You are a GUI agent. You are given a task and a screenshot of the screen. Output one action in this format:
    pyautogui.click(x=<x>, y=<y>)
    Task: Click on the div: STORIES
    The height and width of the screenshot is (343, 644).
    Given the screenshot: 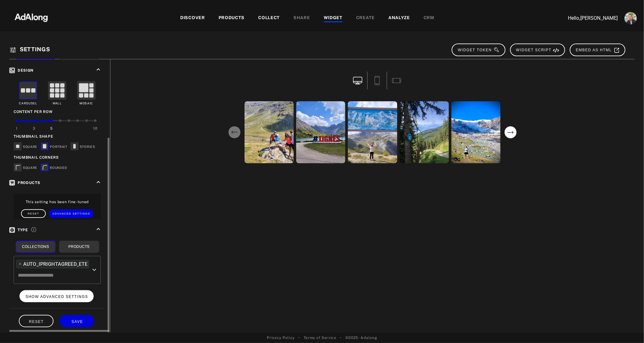 What is the action you would take?
    pyautogui.click(x=83, y=147)
    